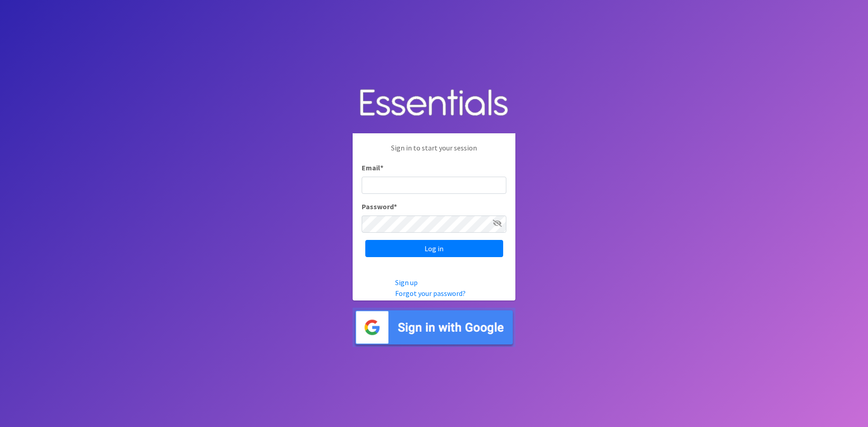  I want to click on img: Sign in with Google, so click(434, 327).